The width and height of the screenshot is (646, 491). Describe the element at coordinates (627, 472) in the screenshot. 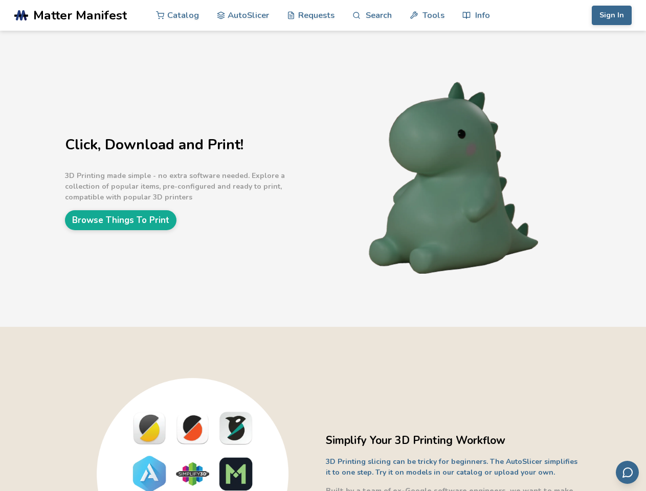

I see `button: Send feedback via email` at that location.